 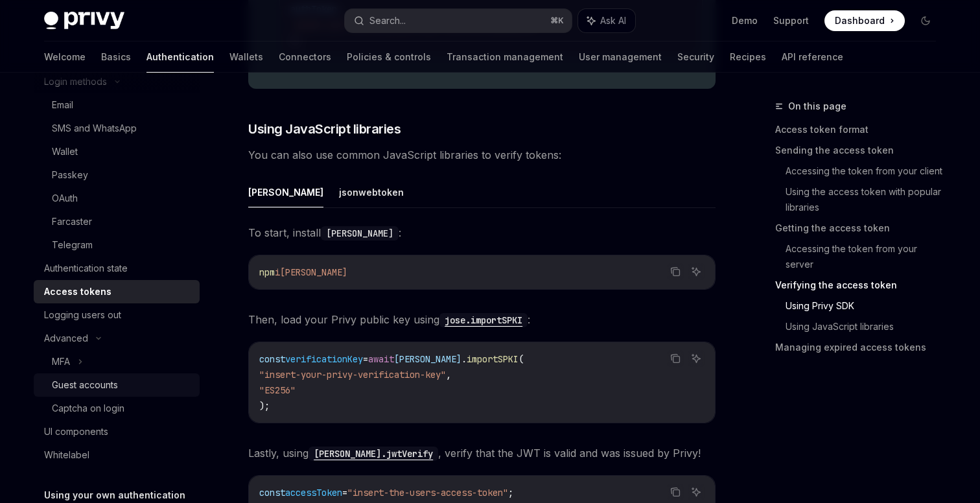 What do you see at coordinates (865, 21) in the screenshot?
I see `a: Dashboard` at bounding box center [865, 21].